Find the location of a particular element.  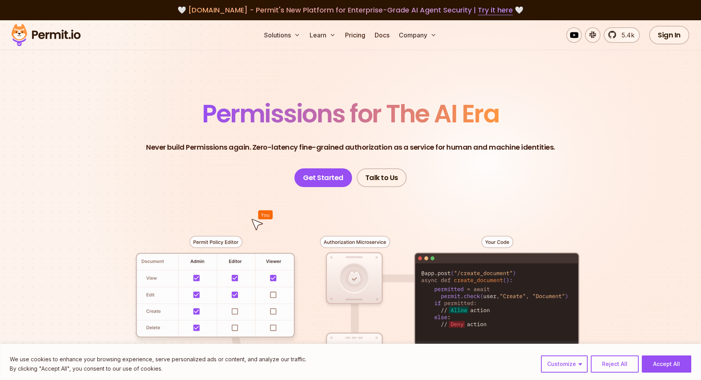

a: Docs is located at coordinates (382, 35).